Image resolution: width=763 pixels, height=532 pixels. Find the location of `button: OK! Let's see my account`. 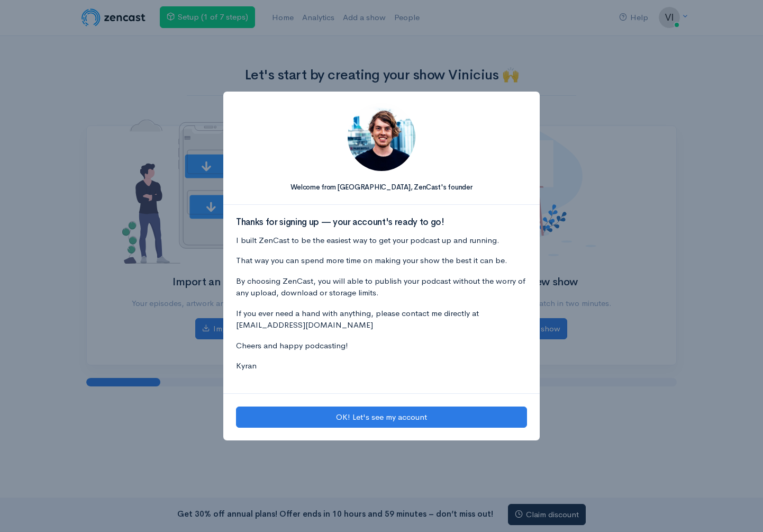

button: OK! Let's see my account is located at coordinates (382, 417).